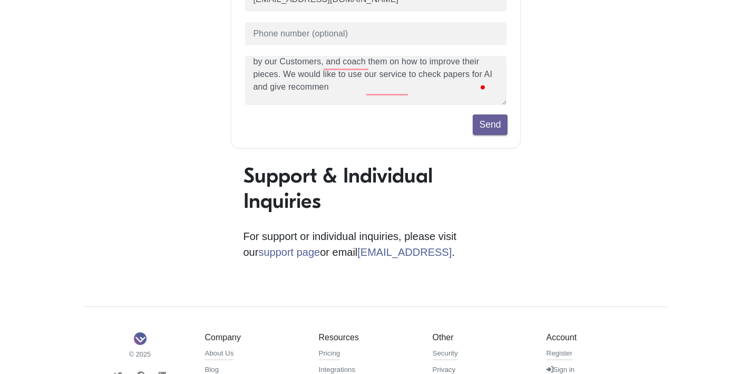  What do you see at coordinates (289, 252) in the screenshot?
I see `a: support page` at bounding box center [289, 252].